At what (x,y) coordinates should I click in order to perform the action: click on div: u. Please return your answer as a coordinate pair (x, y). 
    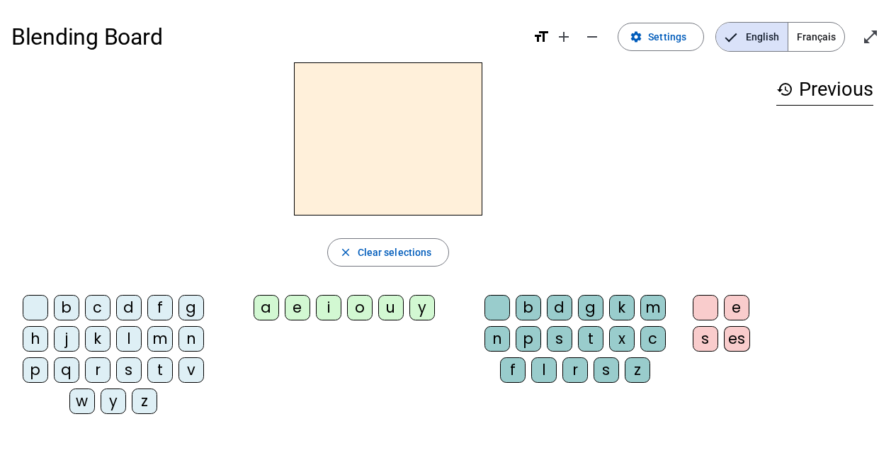
    Looking at the image, I should click on (391, 307).